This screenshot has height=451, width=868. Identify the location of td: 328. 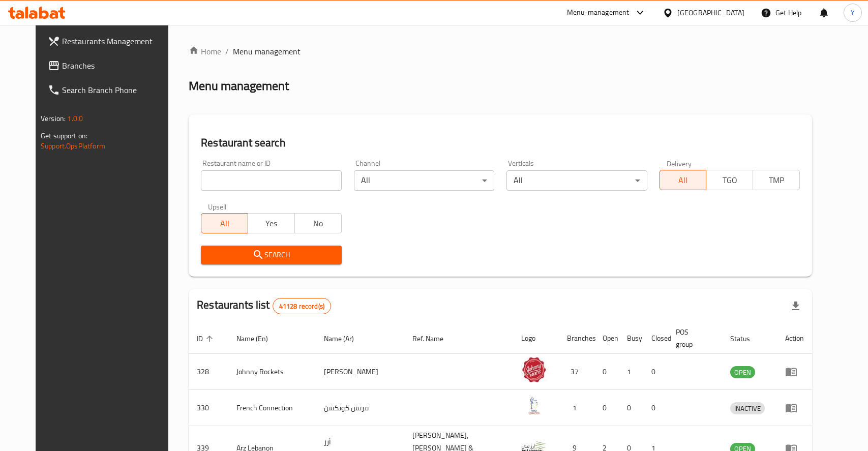
(209, 372).